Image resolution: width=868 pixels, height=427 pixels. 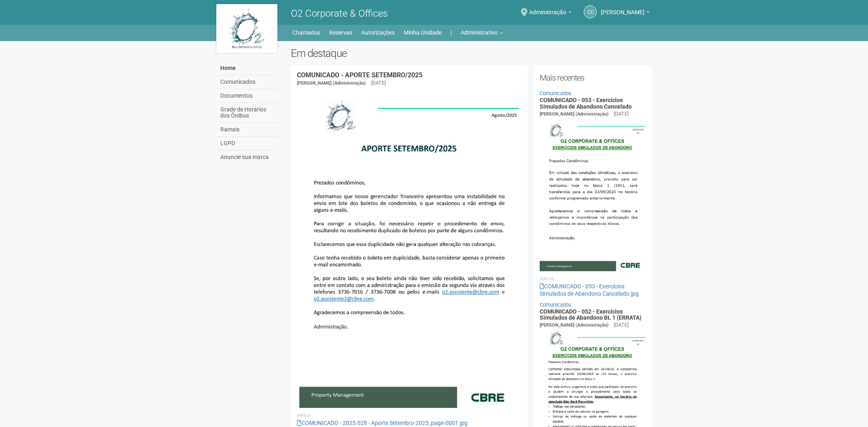 What do you see at coordinates (586, 103) in the screenshot?
I see `a: COMUNICADO - 053 - Exercícios Simulados de Abandono Cancelado` at bounding box center [586, 103].